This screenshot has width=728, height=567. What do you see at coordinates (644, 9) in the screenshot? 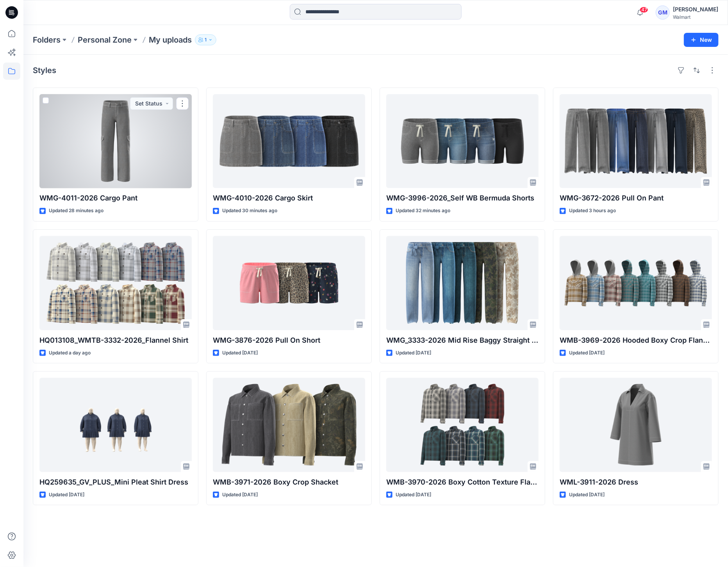
I see `span: 47` at bounding box center [644, 9].